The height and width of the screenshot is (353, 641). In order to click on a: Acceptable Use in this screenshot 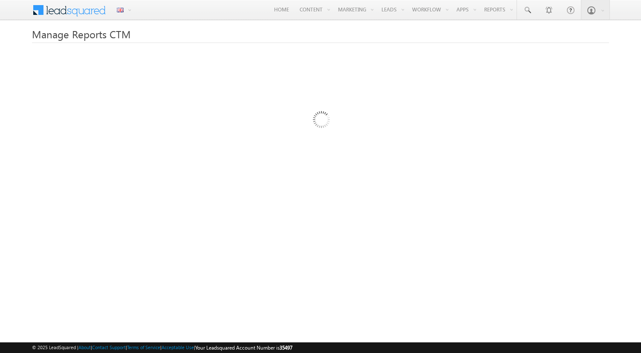, I will do `click(178, 348)`.